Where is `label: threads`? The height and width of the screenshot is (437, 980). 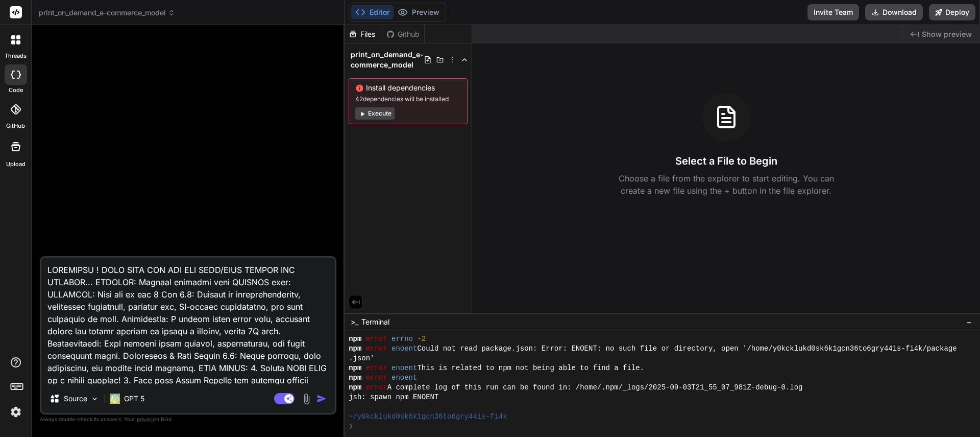 label: threads is located at coordinates (15, 56).